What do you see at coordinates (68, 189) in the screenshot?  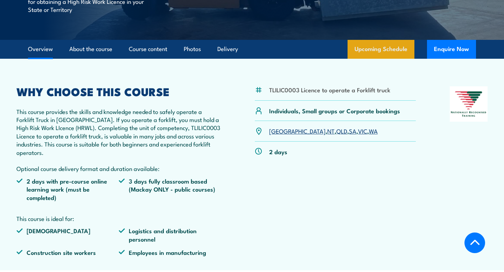 I see `li: 2 days with pre-course online learning work (must be completed)` at bounding box center [68, 189].